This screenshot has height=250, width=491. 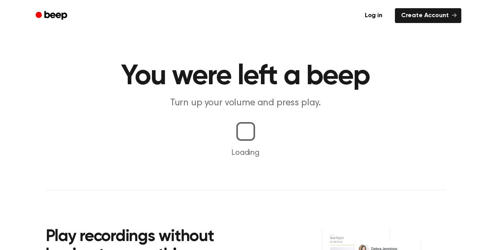 I want to click on a: Create Account, so click(x=428, y=16).